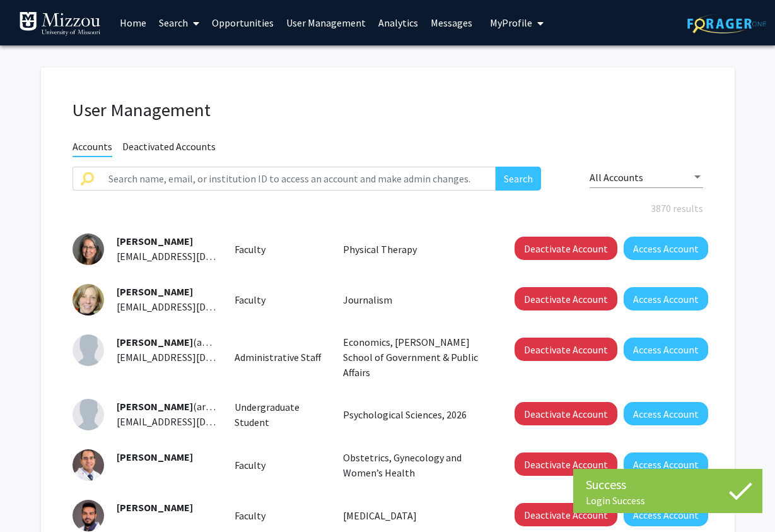 This screenshot has height=532, width=775. I want to click on div: Login Success, so click(668, 500).